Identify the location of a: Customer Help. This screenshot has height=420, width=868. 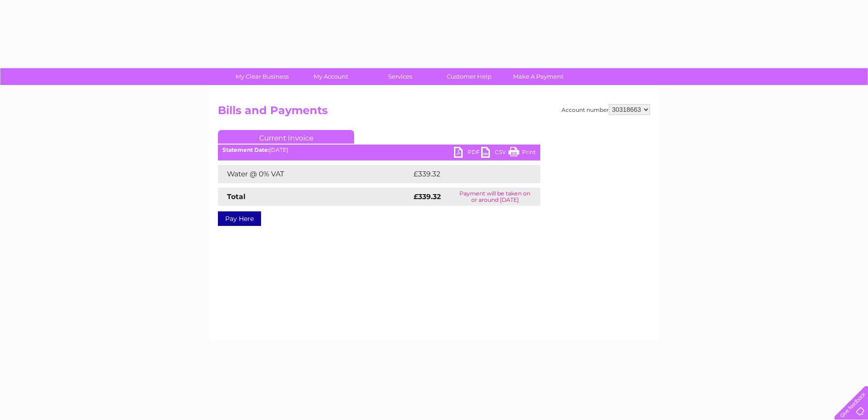
(469, 76).